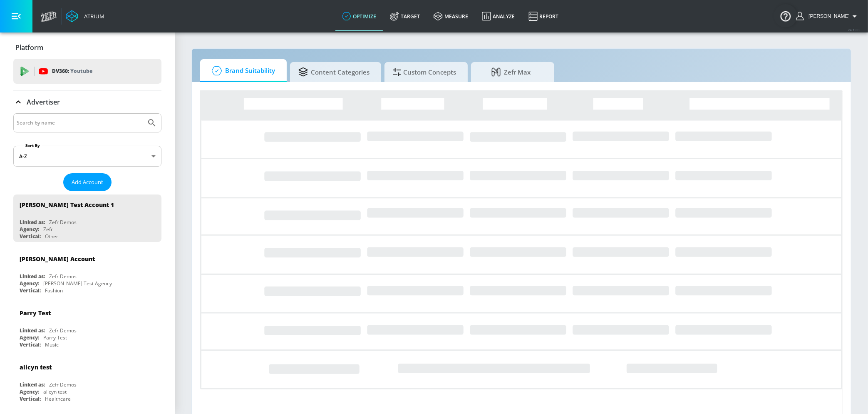  Describe the element at coordinates (451, 16) in the screenshot. I see `a: measure` at that location.